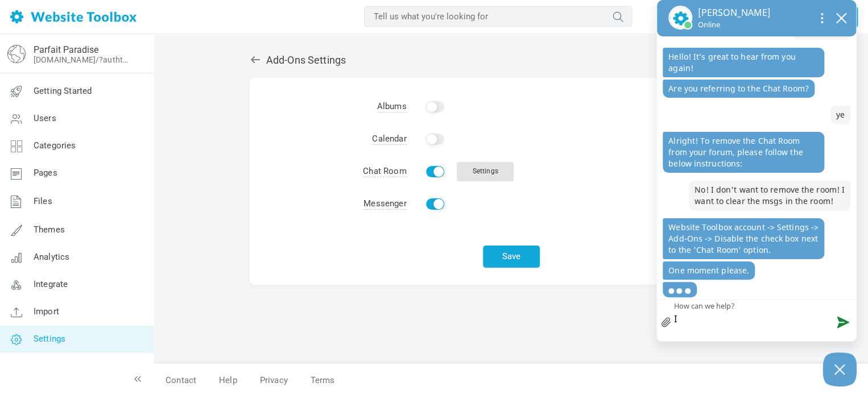  Describe the element at coordinates (704, 305) in the screenshot. I see `label: How can we help?` at that location.